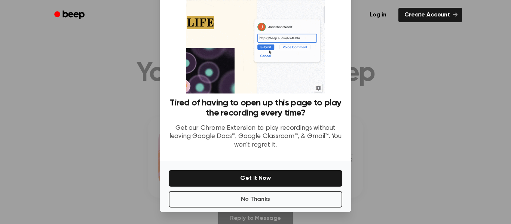 The image size is (511, 224). What do you see at coordinates (256, 137) in the screenshot?
I see `p: Get our Chrome Extension to play recordings without leaving Google Docs™, Google Classroom™, & Gm...` at bounding box center [256, 137].